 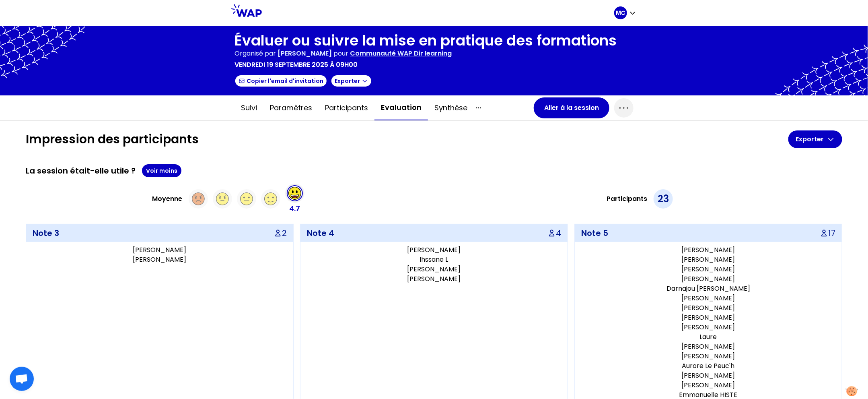 I want to click on p: Laure, so click(x=709, y=337).